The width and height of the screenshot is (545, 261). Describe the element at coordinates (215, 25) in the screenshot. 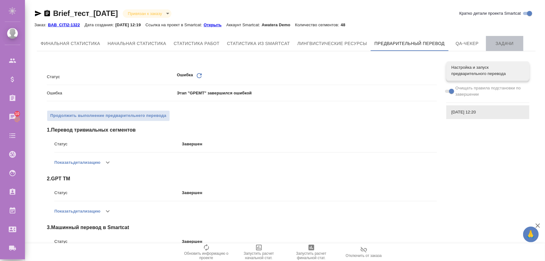

I see `p: Открыть` at that location.